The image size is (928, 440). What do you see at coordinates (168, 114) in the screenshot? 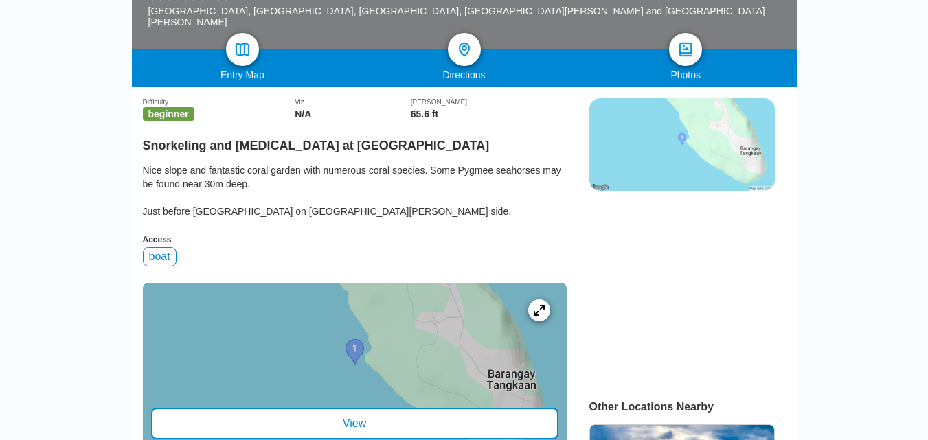
I see `span: beginner` at bounding box center [168, 114].